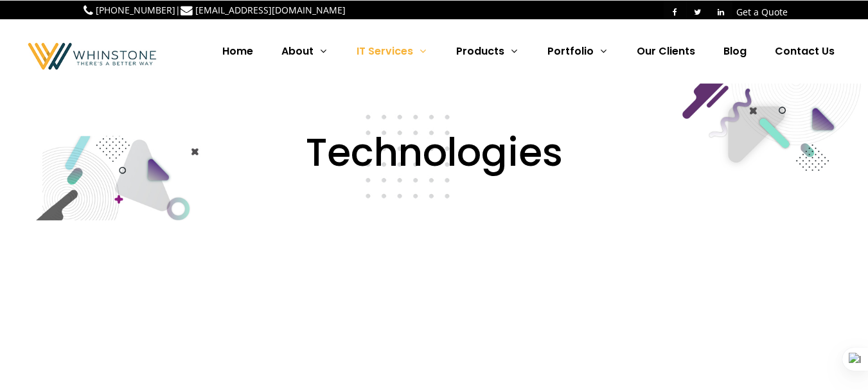 The image size is (868, 390). I want to click on a: Products, so click(488, 51).